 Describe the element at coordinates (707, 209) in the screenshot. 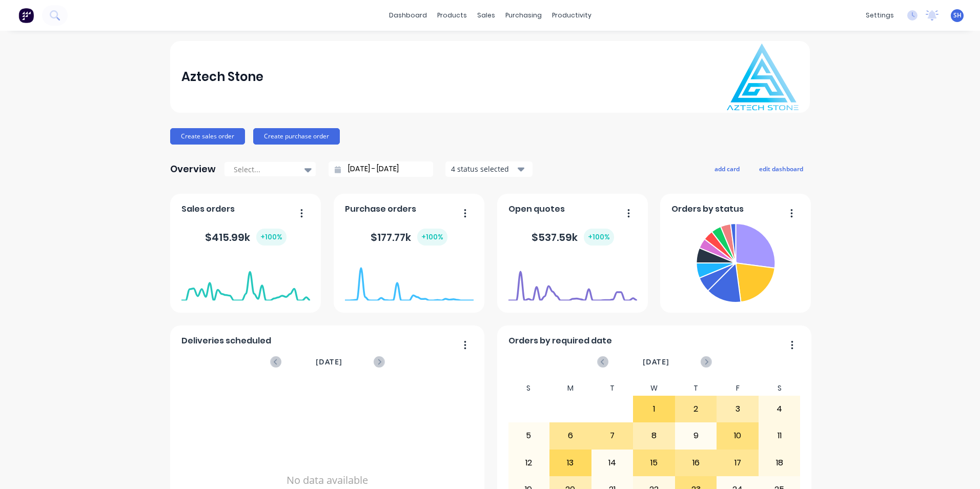

I see `span: Orders by status` at that location.